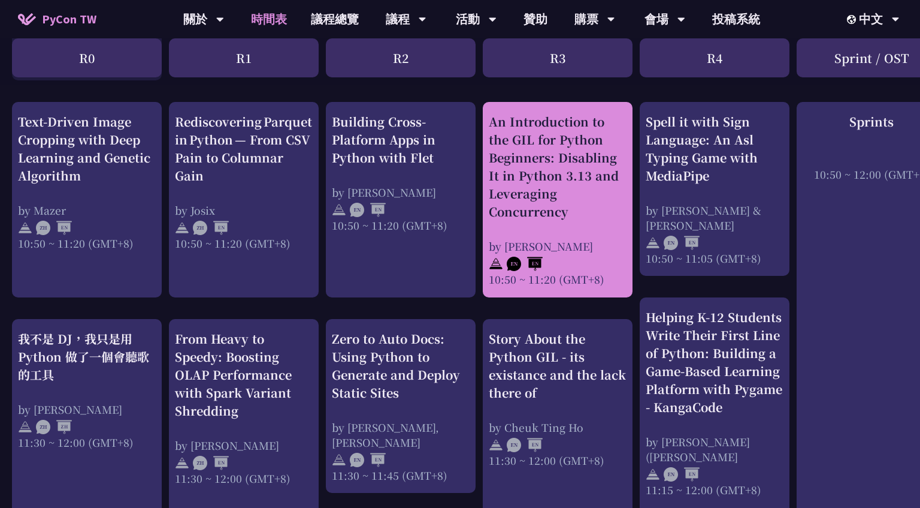 The width and height of the screenshot is (920, 508). What do you see at coordinates (558, 416) in the screenshot?
I see `a: Story About the Python GIL - its existance and the lack there of by Cheuk Ting Ho 11:30 ~ 12:00 (...` at bounding box center [558, 416].